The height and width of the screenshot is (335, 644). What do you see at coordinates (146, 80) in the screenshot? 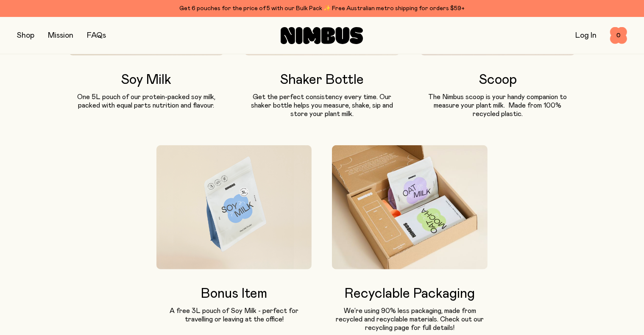
I see `h3: Soy Milk` at bounding box center [146, 80].